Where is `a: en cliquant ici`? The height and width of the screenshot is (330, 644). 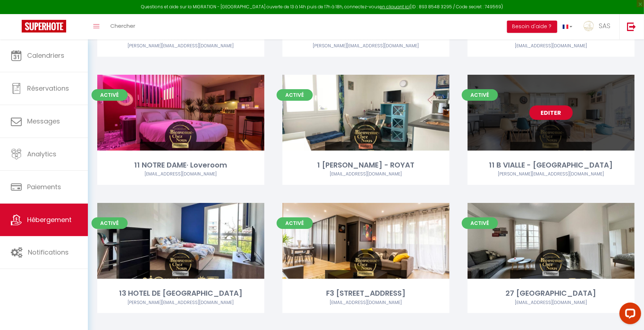 a: en cliquant ici is located at coordinates (395, 6).